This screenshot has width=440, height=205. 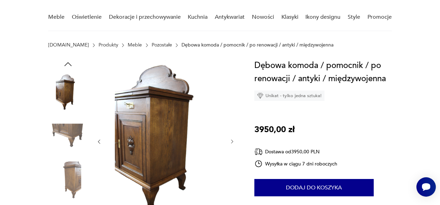 What do you see at coordinates (258, 152) in the screenshot?
I see `img: Ikona dostawy` at bounding box center [258, 152].